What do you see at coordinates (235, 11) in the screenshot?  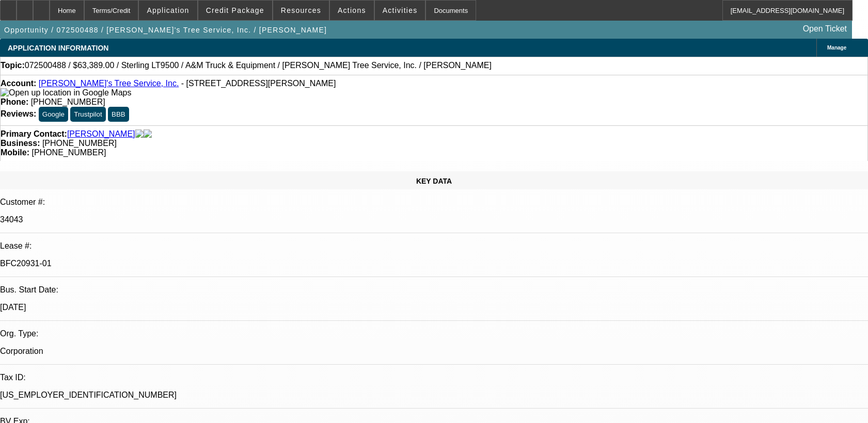 I see `span: Credit Package` at bounding box center [235, 11].